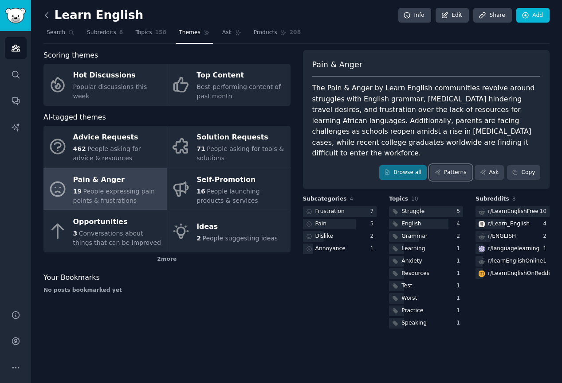 This screenshot has width=562, height=383. Describe the element at coordinates (70, 55) in the screenshot. I see `span: Scoring themes` at that location.